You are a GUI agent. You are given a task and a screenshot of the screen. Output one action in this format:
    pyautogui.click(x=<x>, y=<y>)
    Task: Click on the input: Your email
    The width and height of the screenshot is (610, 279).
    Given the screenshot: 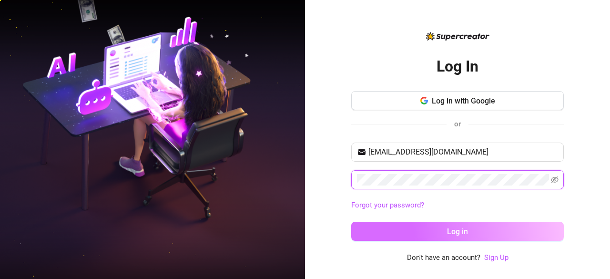 What is the action you would take?
    pyautogui.click(x=463, y=152)
    